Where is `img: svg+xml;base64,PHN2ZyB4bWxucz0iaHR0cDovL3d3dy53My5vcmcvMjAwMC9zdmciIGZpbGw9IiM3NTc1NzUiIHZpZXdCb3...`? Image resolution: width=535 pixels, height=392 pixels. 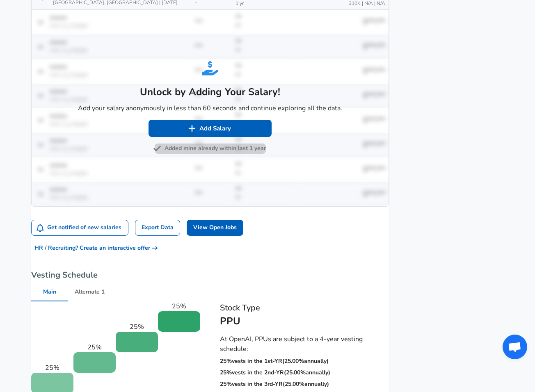
img: svg+xml;base64,PHN2ZyB4bWxucz0iaHR0cDovL3d3dy53My5vcmcvMjAwMC9zdmciIGZpbGw9IiM3NTc1NzUiIHZpZXdCb3... is located at coordinates (157, 148).